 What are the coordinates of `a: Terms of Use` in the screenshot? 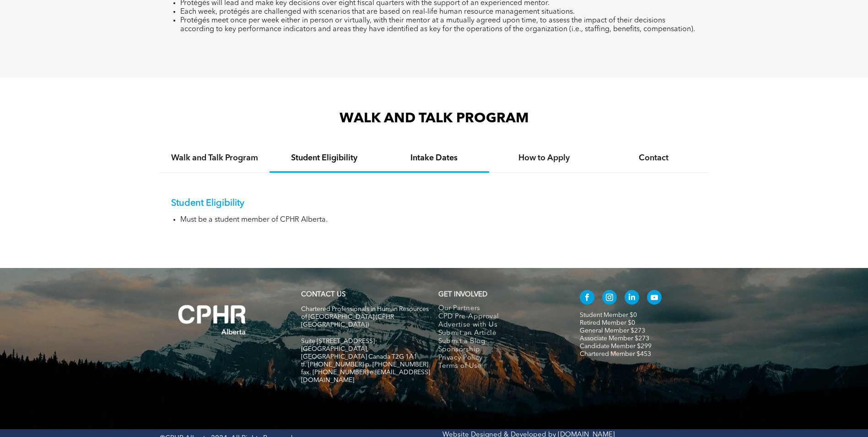 It's located at (499, 366).